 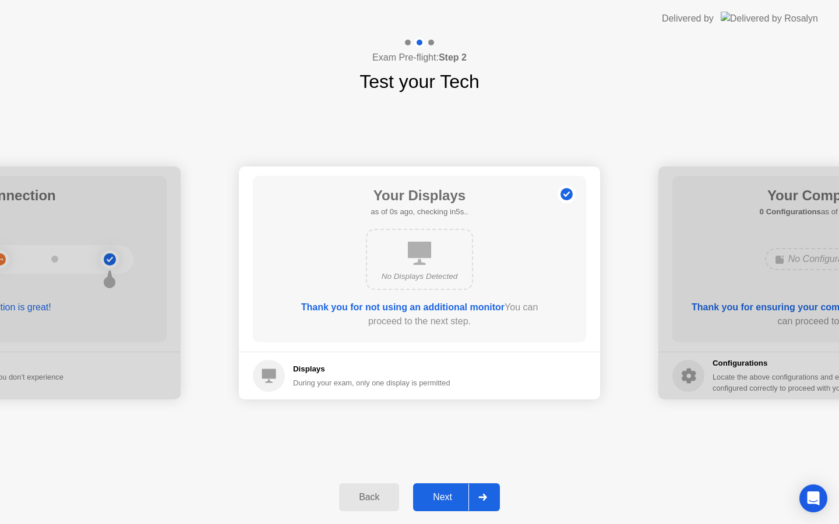 What do you see at coordinates (769, 18) in the screenshot?
I see `img: Delivered by Rosalyn` at bounding box center [769, 18].